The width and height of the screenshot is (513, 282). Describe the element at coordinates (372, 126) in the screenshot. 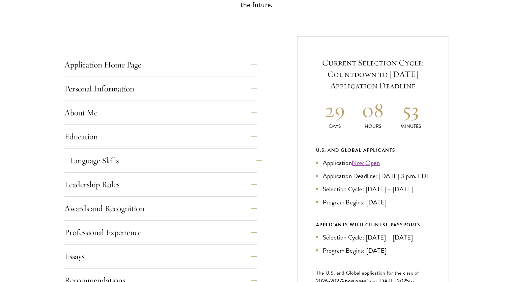

I see `p: Hours` at that location.